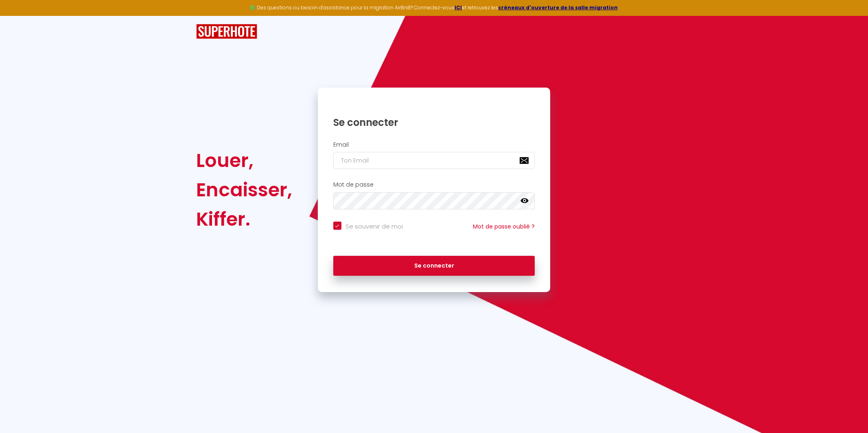 The width and height of the screenshot is (868, 433). I want to click on strong: ICI, so click(458, 7).